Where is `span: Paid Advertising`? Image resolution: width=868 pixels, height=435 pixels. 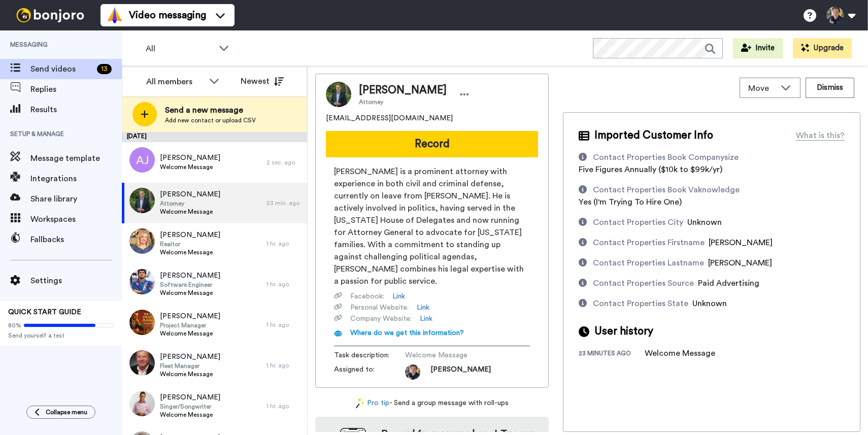
span: Paid Advertising is located at coordinates (729, 283).